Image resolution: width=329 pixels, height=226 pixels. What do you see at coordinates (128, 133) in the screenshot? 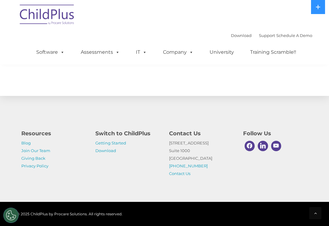
I see `h4: Switch to ChildPlus` at bounding box center [128, 133].